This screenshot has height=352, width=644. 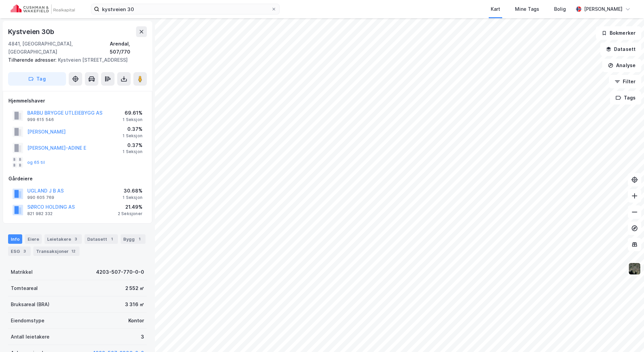 What do you see at coordinates (31, 31) in the screenshot?
I see `div: Kystveien 30b` at bounding box center [31, 31].